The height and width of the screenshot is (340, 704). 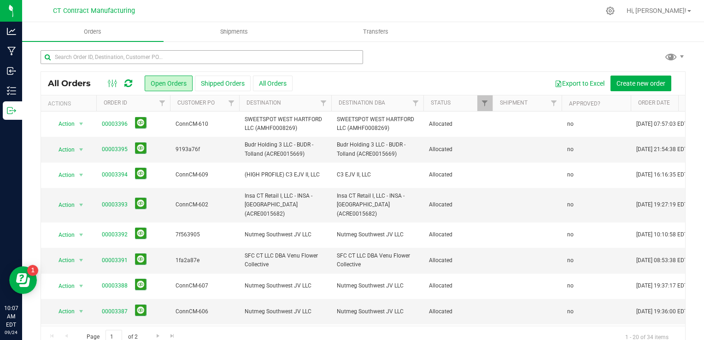 What do you see at coordinates (205, 312) in the screenshot?
I see `span: ConnCM-606` at bounding box center [205, 312].